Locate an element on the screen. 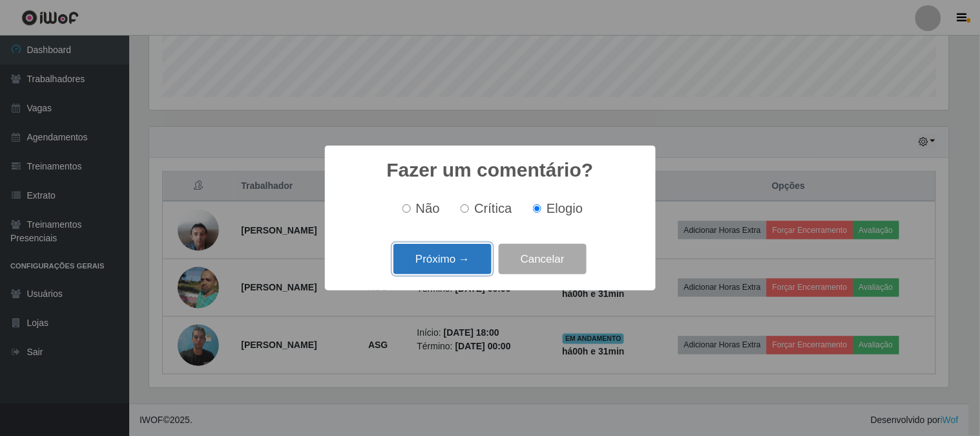 This screenshot has height=436, width=980. input: Elogio is located at coordinates (537, 208).